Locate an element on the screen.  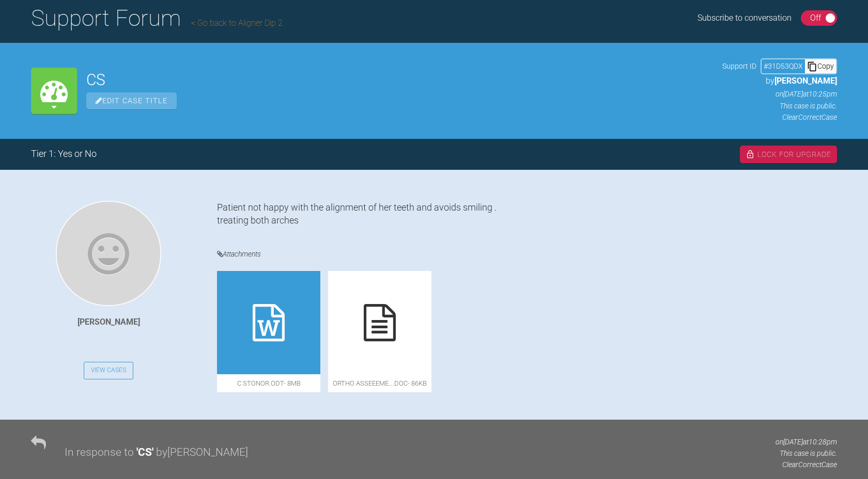
div: Copy is located at coordinates (820, 66).